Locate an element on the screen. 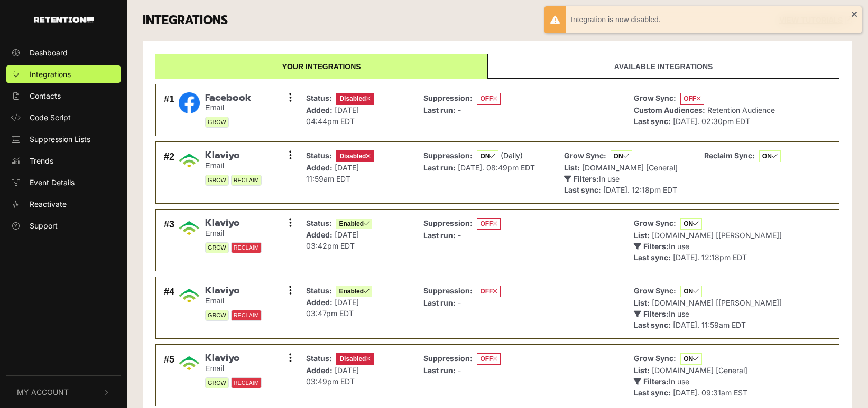 The width and height of the screenshot is (868, 408). span: Reactivate is located at coordinates (48, 204).